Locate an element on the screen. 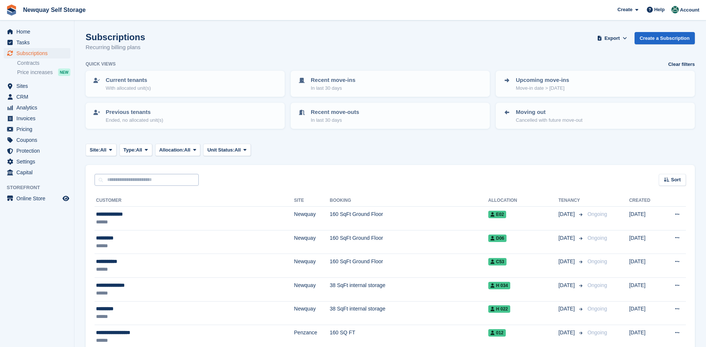 The width and height of the screenshot is (706, 347). button: Unit Status: All is located at coordinates (227, 150).